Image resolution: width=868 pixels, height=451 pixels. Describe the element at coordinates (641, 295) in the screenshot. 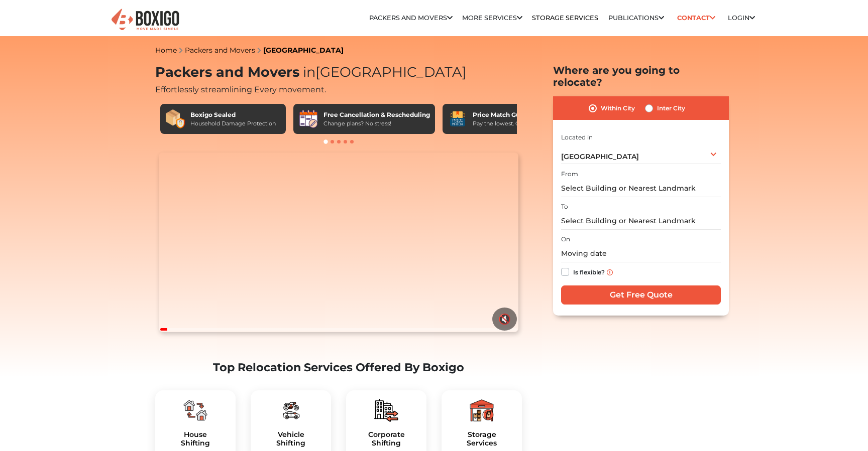

I see `input: Get Free Quote` at that location.